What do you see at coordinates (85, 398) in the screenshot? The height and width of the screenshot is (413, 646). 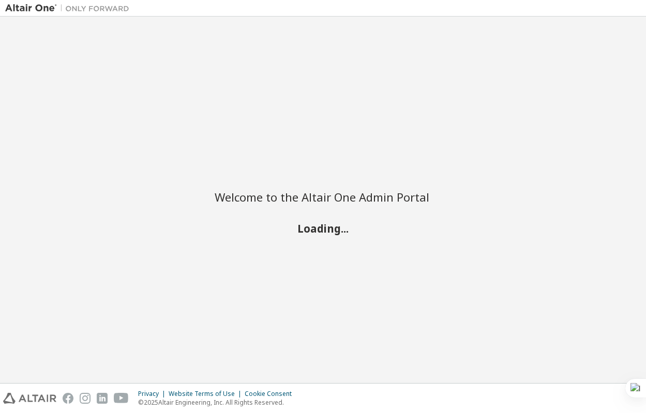 I see `img: instagram.svg` at bounding box center [85, 398].